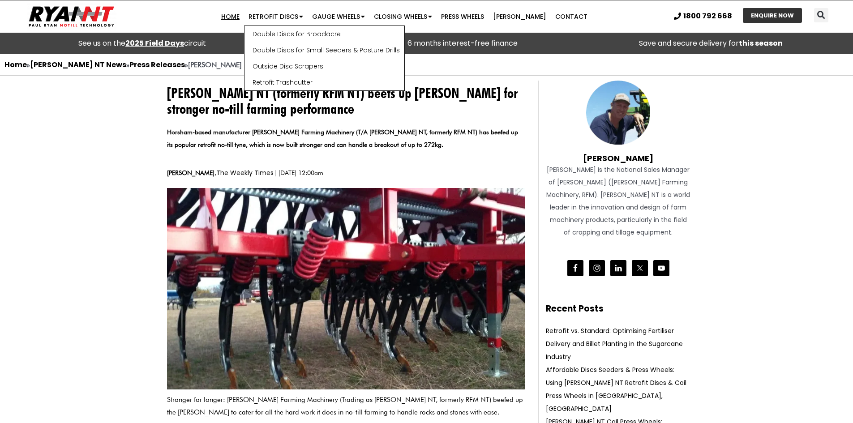  What do you see at coordinates (708, 16) in the screenshot?
I see `span: 1800 792 668` at bounding box center [708, 16].